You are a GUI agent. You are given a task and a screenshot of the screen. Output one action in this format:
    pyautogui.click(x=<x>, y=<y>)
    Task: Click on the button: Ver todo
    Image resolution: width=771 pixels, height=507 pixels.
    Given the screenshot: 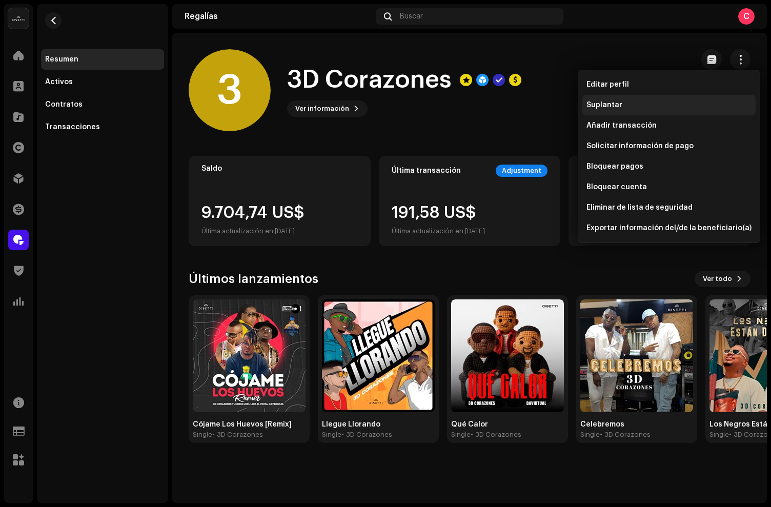 What is the action you would take?
    pyautogui.click(x=722, y=279)
    